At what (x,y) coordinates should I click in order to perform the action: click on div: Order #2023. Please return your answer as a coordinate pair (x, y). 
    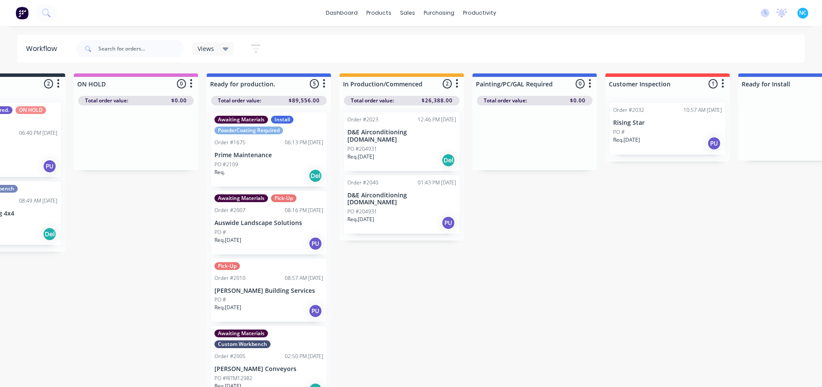
    Looking at the image, I should click on (363, 120).